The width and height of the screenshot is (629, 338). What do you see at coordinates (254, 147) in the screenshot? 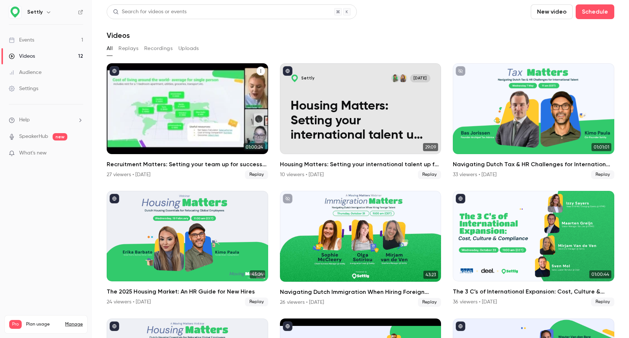
I see `span: 01:00:24` at bounding box center [254, 147].